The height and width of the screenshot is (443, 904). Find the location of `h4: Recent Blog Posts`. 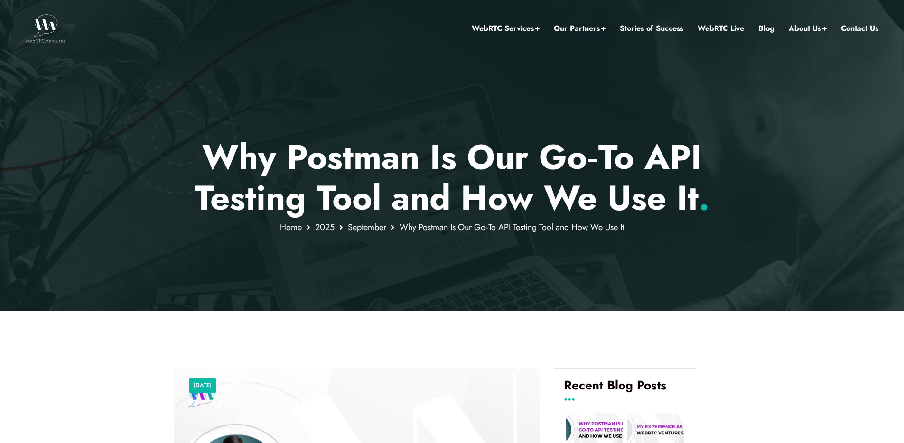

h4: Recent Blog Posts is located at coordinates (625, 389).